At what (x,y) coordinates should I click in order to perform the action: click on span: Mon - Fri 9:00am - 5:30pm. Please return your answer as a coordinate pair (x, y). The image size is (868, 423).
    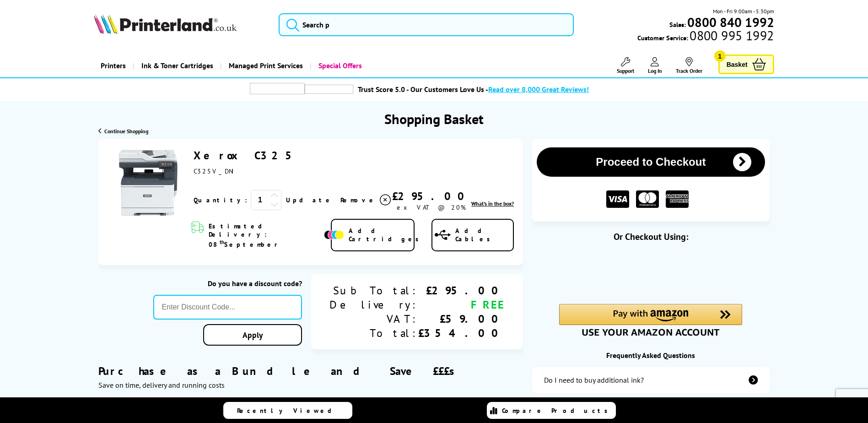
    Looking at the image, I should click on (744, 11).